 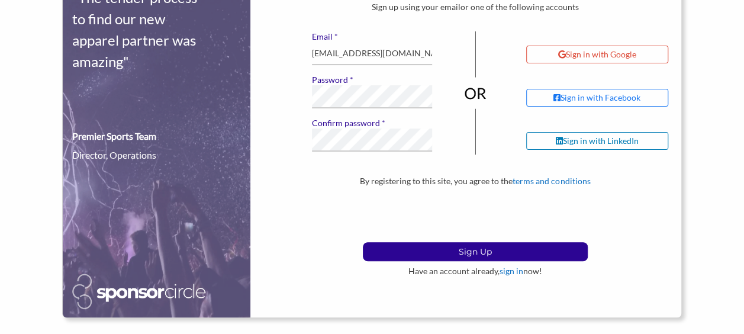 What do you see at coordinates (597, 98) in the screenshot?
I see `div: Sign in with Facebook` at bounding box center [597, 98].